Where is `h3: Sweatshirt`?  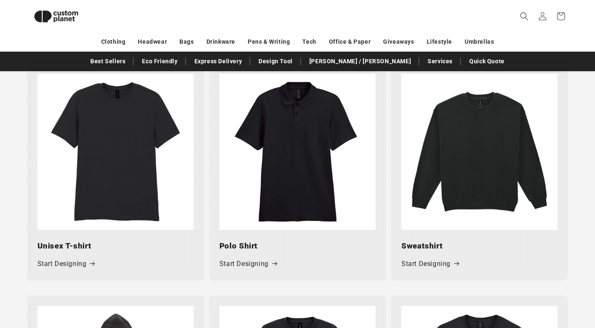 h3: Sweatshirt is located at coordinates (480, 246).